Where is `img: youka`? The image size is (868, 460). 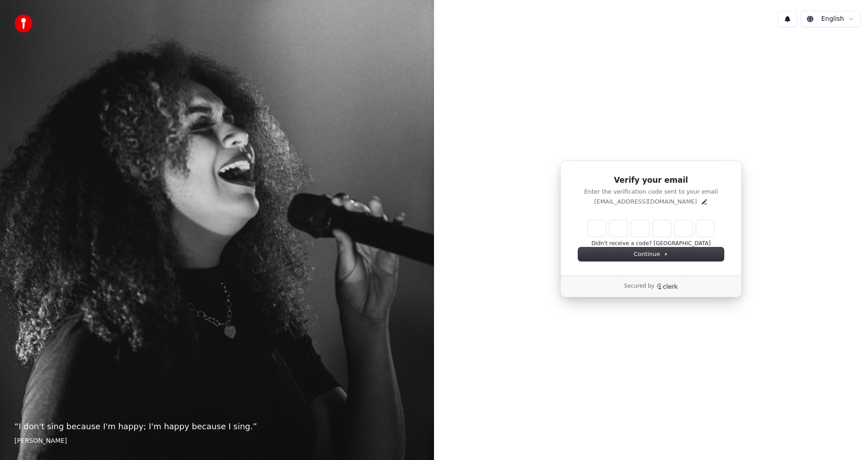
img: youka is located at coordinates (24, 24).